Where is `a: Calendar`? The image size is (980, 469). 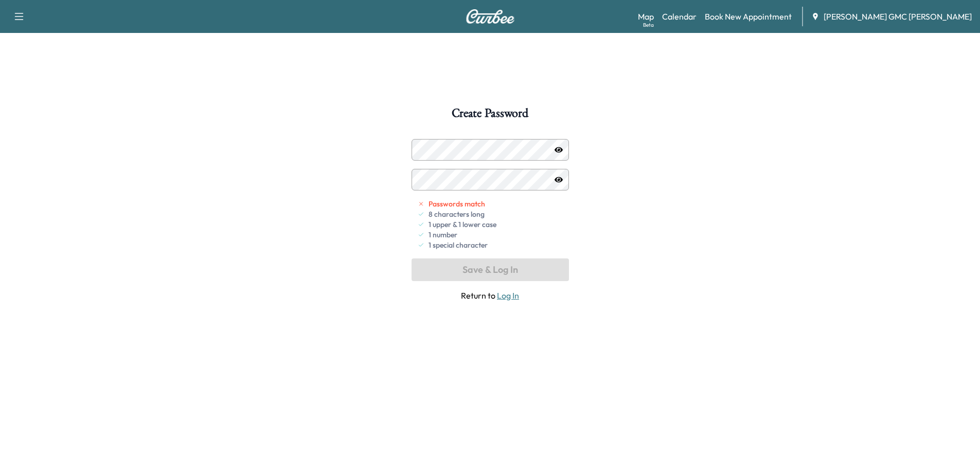
a: Calendar is located at coordinates (679, 16).